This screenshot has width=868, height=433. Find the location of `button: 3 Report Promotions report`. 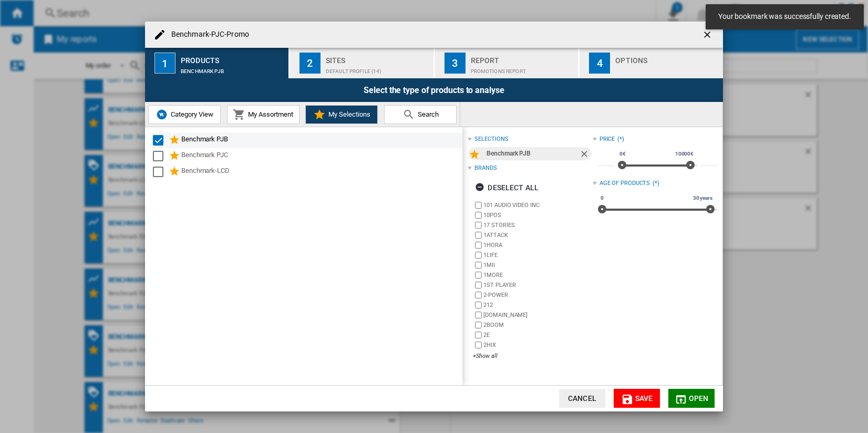

button: 3 Report Promotions report is located at coordinates (507, 63).